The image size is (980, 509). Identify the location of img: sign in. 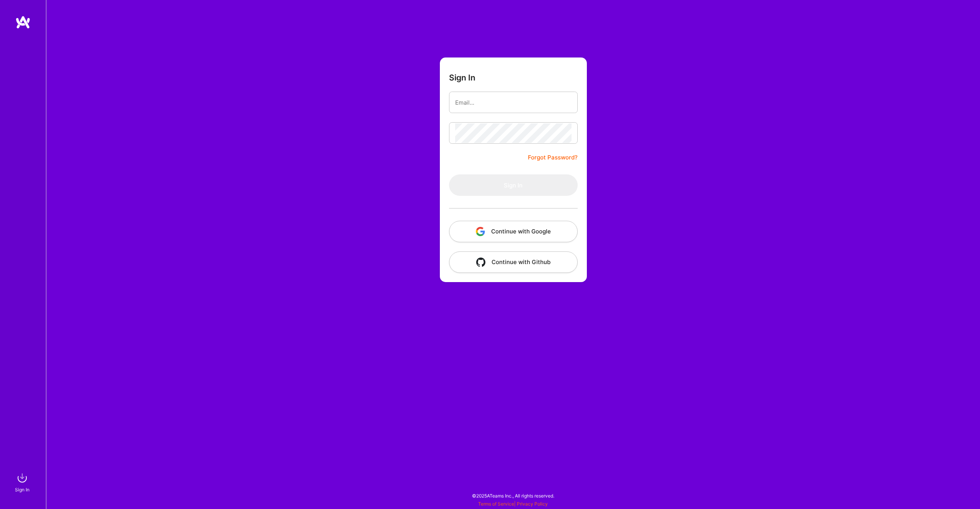
(22, 478).